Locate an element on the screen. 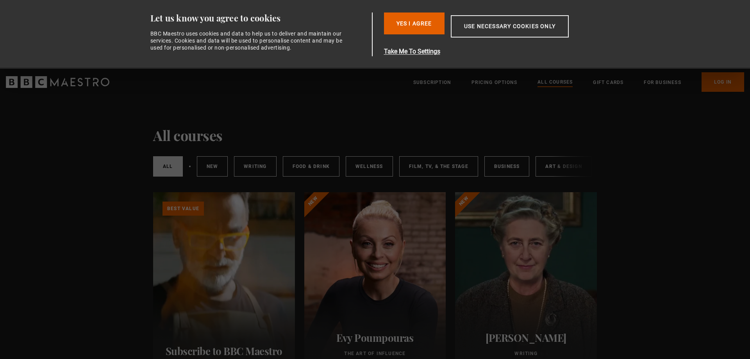  button: Use necessary cookies only is located at coordinates (510, 26).